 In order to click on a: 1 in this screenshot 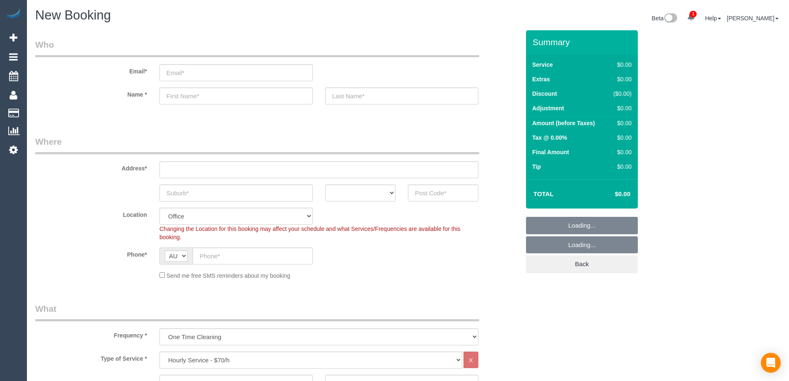, I will do `click(691, 17)`.